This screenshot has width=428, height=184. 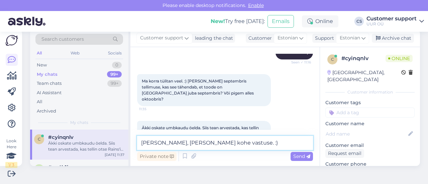 I want to click on div: Customer, so click(x=259, y=38).